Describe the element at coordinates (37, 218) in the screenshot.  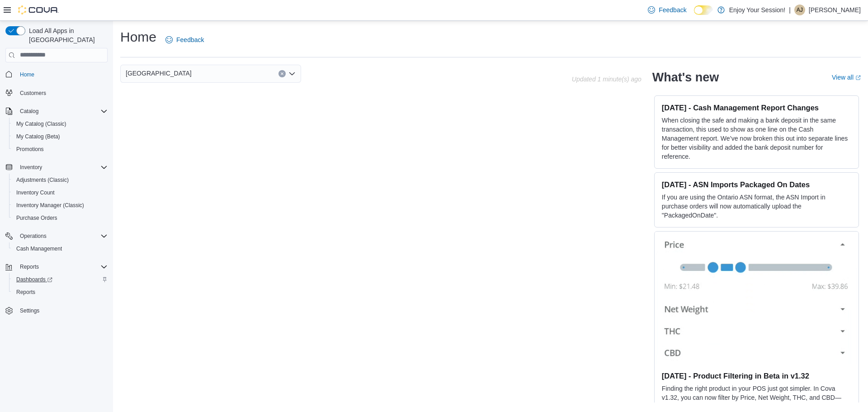
I see `a: Purchase Orders` at that location.